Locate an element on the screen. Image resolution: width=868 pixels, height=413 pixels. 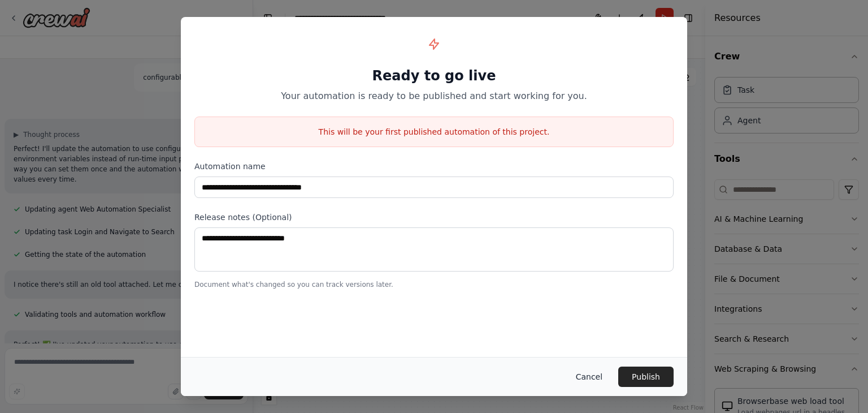
p: Document what's changed so you can track versions later. is located at coordinates (434, 285).